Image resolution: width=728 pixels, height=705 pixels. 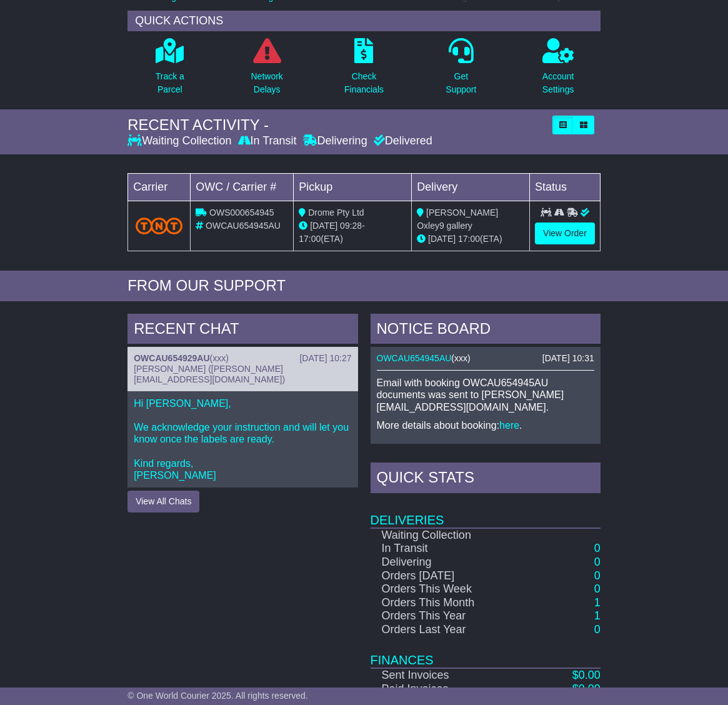 What do you see at coordinates (471, 187) in the screenshot?
I see `td: Delivery` at bounding box center [471, 187].